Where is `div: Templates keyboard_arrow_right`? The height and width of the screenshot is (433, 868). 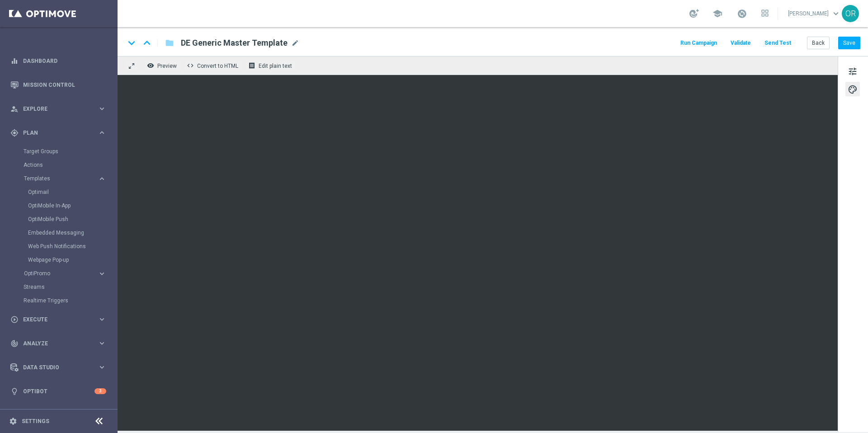 div: Templates keyboard_arrow_right is located at coordinates (65, 178).